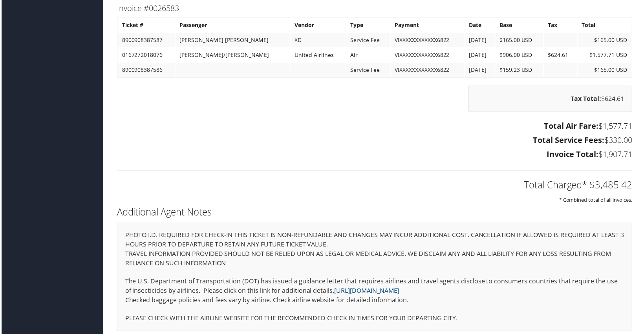 The height and width of the screenshot is (334, 644). I want to click on h2: Additional Agent Notes, so click(375, 213).